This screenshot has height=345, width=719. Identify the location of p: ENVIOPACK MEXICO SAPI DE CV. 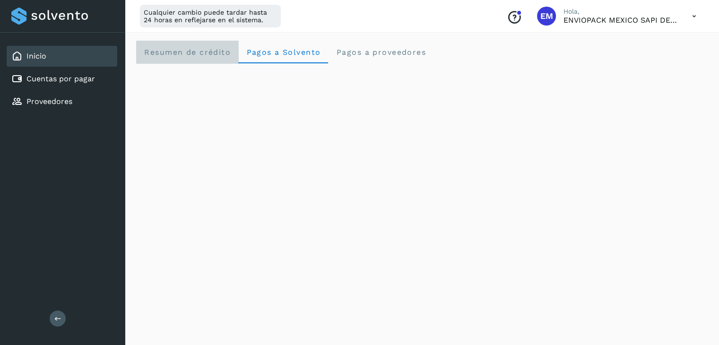
(621, 20).